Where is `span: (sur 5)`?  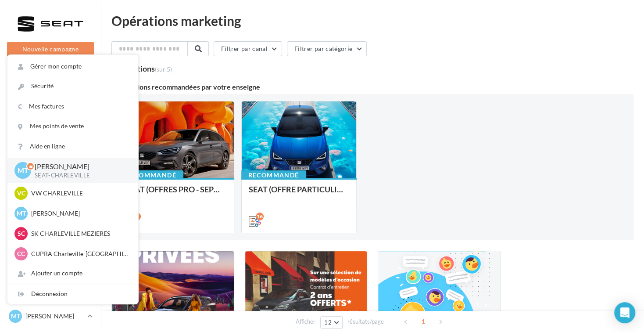 span: (sur 5) is located at coordinates (163, 69).